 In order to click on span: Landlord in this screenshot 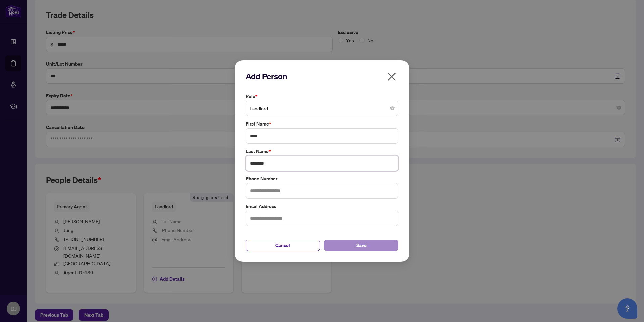, I will do `click(322, 108)`.